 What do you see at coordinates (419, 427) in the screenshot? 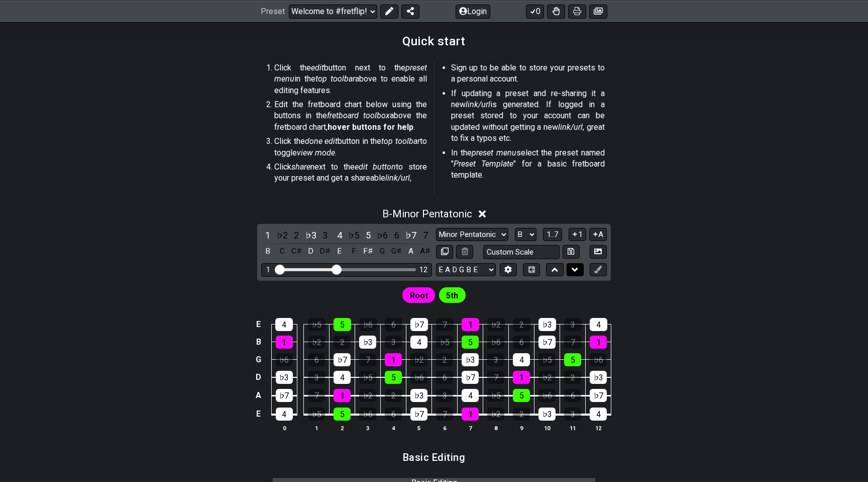
I see `th: 5` at bounding box center [419, 427].